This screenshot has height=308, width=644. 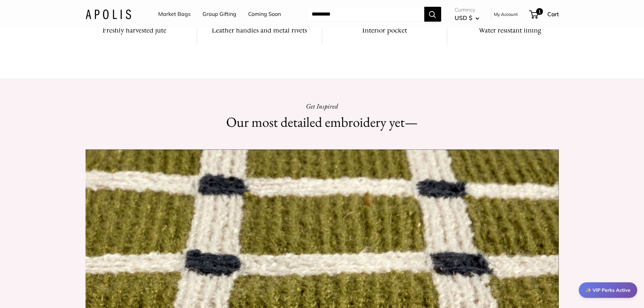 What do you see at coordinates (510, 30) in the screenshot?
I see `h3: Water resistant lining` at bounding box center [510, 30].